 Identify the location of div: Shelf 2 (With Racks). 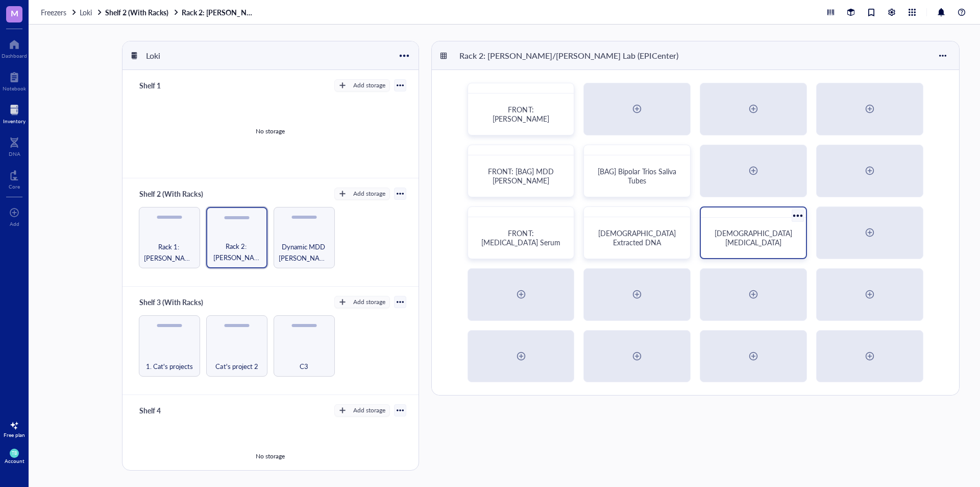
(171, 193).